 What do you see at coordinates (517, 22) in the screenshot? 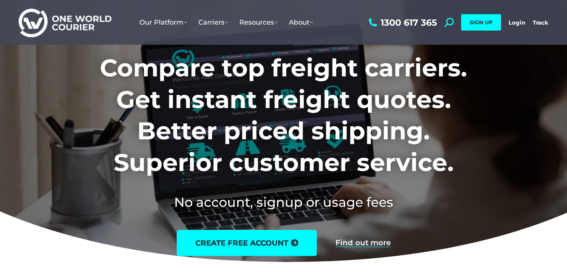
I see `a: Login` at bounding box center [517, 22].